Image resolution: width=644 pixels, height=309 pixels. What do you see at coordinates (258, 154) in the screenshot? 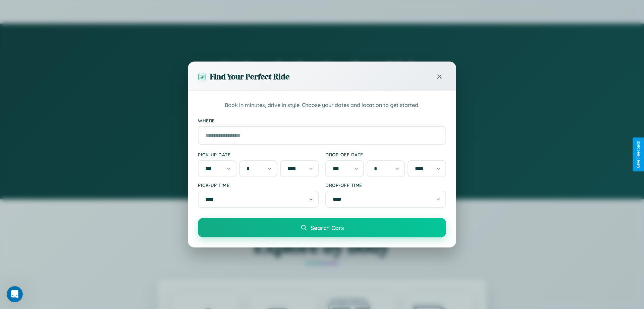
I see `label: Pick-up Date` at bounding box center [258, 154].